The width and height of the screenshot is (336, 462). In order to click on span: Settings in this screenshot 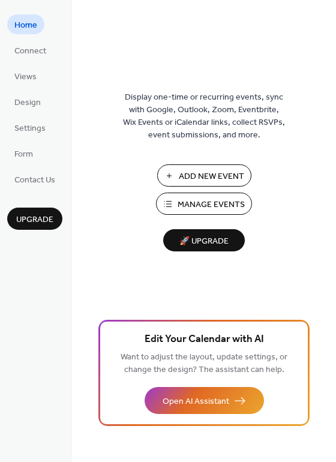, I will do `click(30, 128)`.